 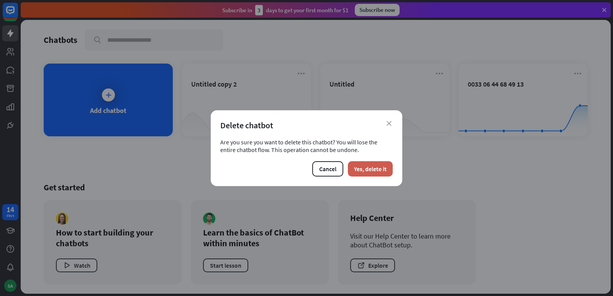 I want to click on div: Are you sure you want to delete this chatbot? You will lose the entire chatbot flow. This operati..., so click(x=307, y=146).